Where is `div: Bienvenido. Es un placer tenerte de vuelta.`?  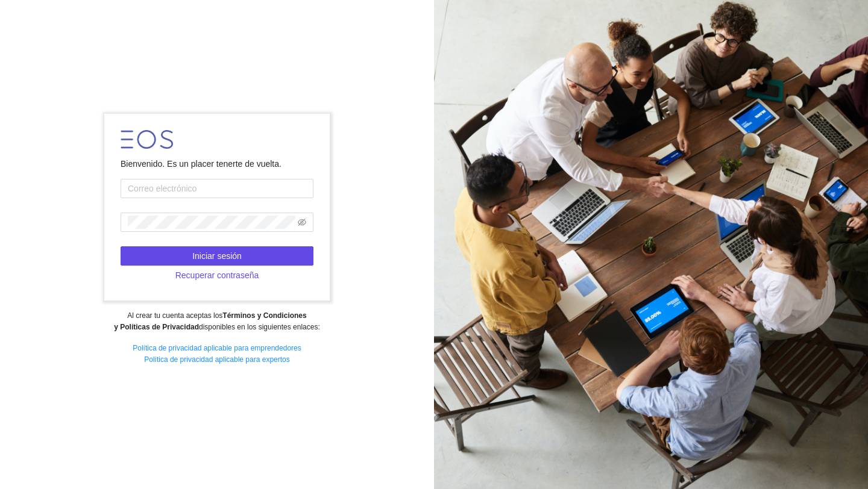 div: Bienvenido. Es un placer tenerte de vuelta. is located at coordinates (217, 164).